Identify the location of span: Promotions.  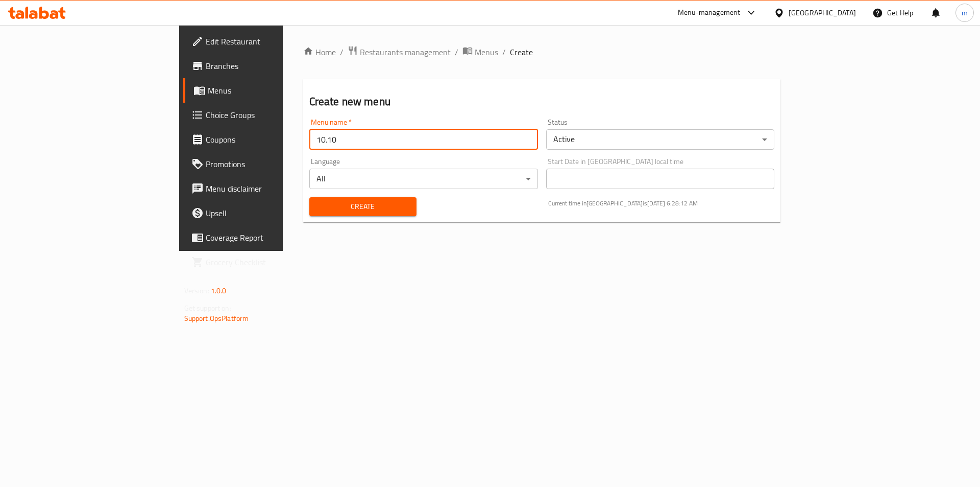
(270, 164).